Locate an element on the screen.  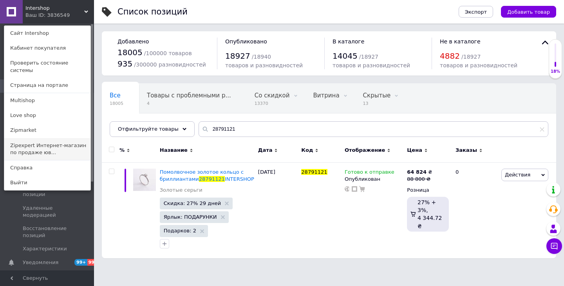
button: Добавить товар is located at coordinates (528, 12).